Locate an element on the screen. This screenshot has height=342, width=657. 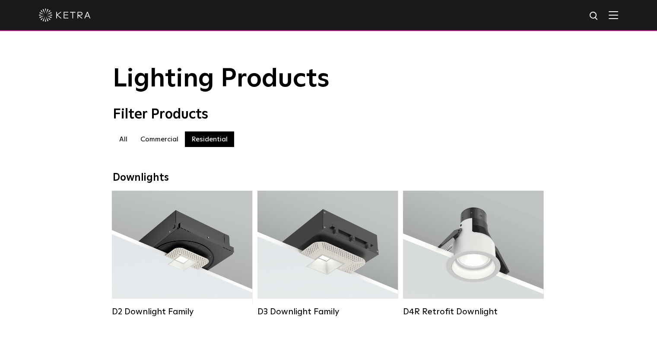
a: D4R Retrofit Downlight Lumen Output:800Colors:White / BlackBeam Angles:15° / 25° / 40° / 60°Watta... is located at coordinates (473, 254).